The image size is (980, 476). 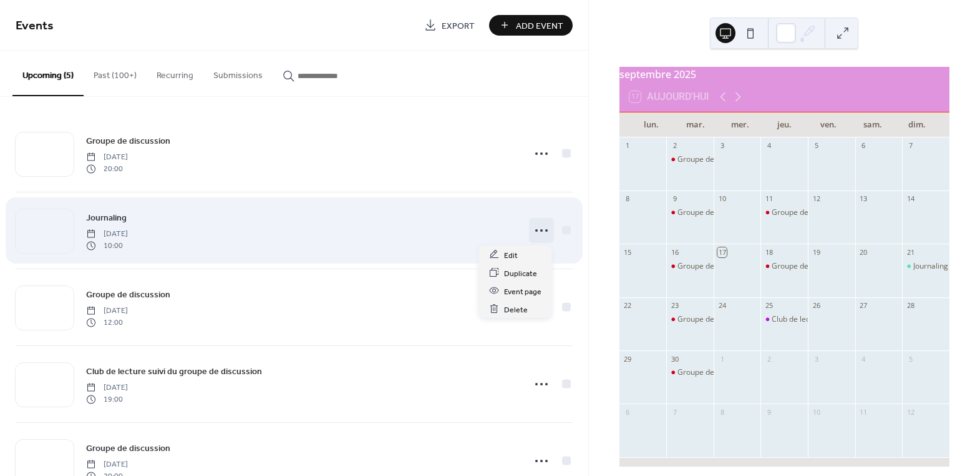 What do you see at coordinates (828, 125) in the screenshot?
I see `div: ven.` at bounding box center [828, 125].